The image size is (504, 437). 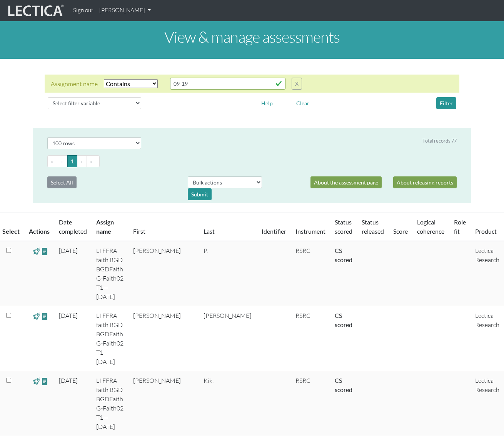 I want to click on a: Status scored, so click(x=344, y=226).